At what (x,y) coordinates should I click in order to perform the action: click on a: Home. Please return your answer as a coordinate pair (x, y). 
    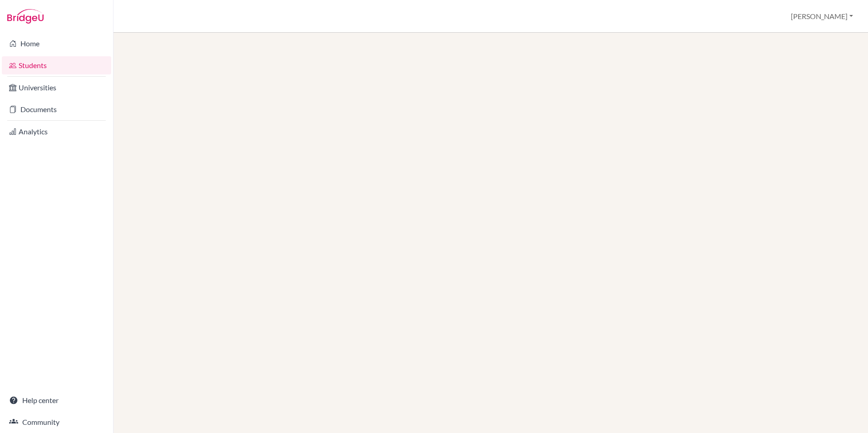
    Looking at the image, I should click on (56, 43).